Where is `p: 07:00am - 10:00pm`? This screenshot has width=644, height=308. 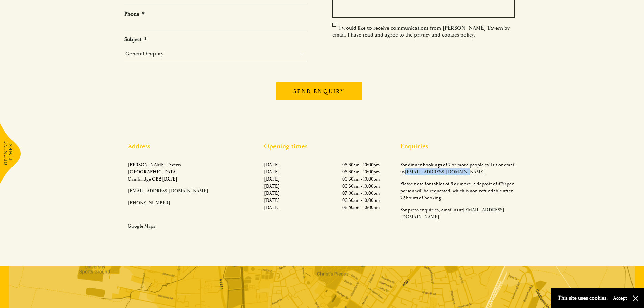 p: 07:00am - 10:00pm is located at coordinates (361, 192).